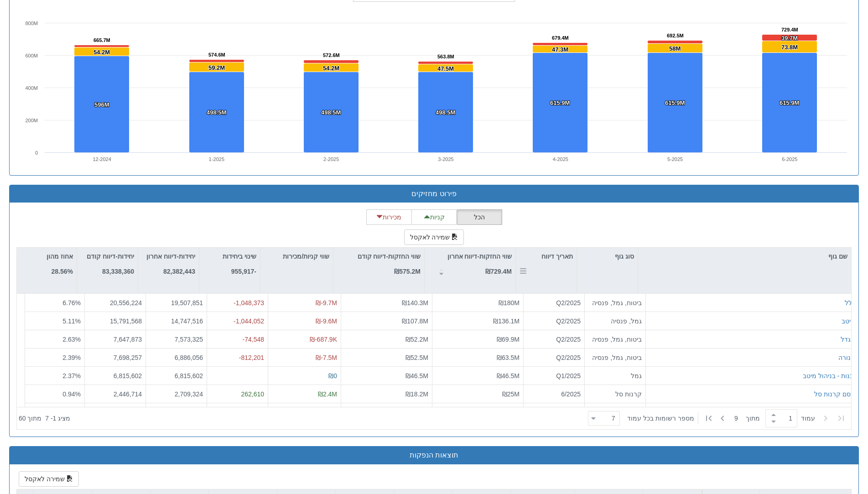  I want to click on div: -1,048,373, so click(237, 303).